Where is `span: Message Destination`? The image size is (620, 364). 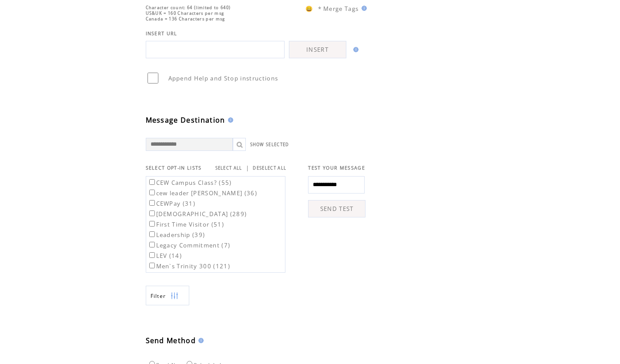
span: Message Destination is located at coordinates (185, 120).